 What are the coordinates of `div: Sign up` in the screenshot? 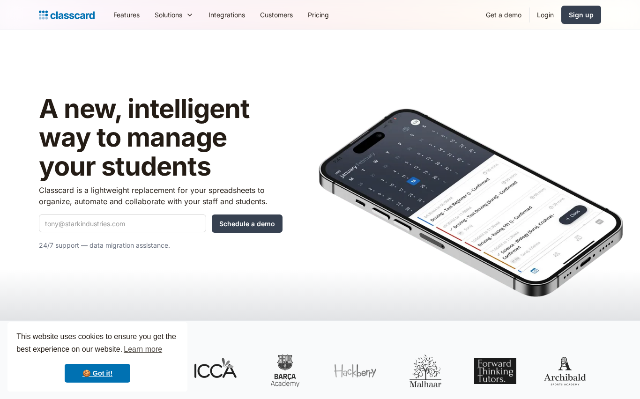 It's located at (581, 15).